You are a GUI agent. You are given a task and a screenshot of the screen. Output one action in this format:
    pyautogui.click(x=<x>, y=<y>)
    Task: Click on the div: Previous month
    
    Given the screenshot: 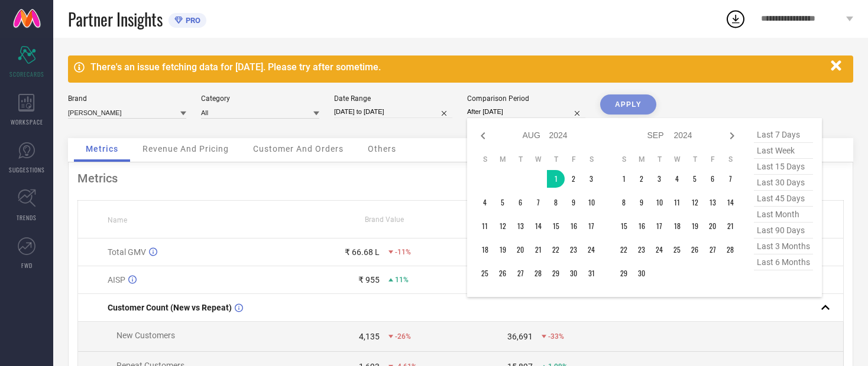 What is the action you would take?
    pyautogui.click(x=483, y=136)
    